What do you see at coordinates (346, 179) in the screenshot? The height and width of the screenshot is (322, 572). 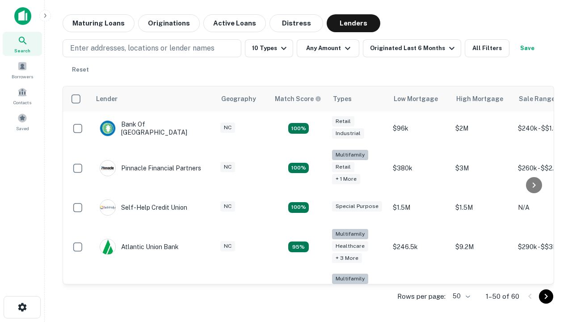 I see `div: + 1 more` at bounding box center [346, 179].